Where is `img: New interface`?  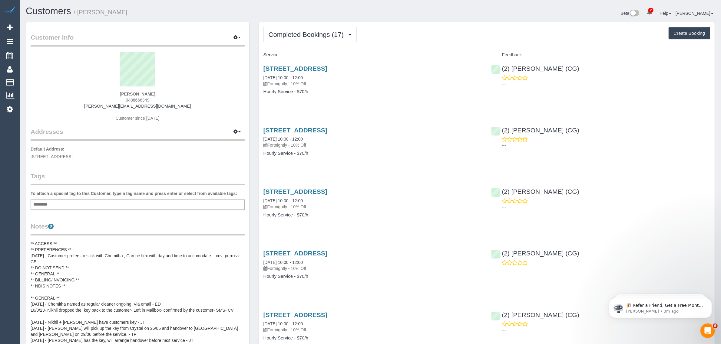 img: New interface is located at coordinates (634, 14).